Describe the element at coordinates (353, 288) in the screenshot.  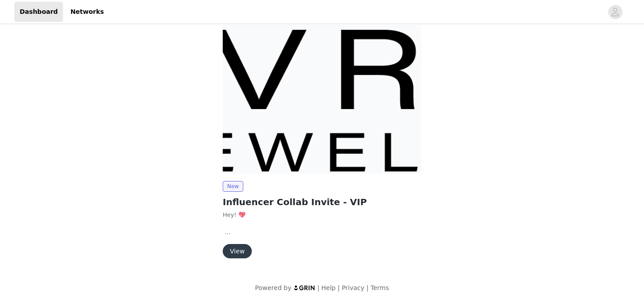
I see `a: Privacy` at that location.